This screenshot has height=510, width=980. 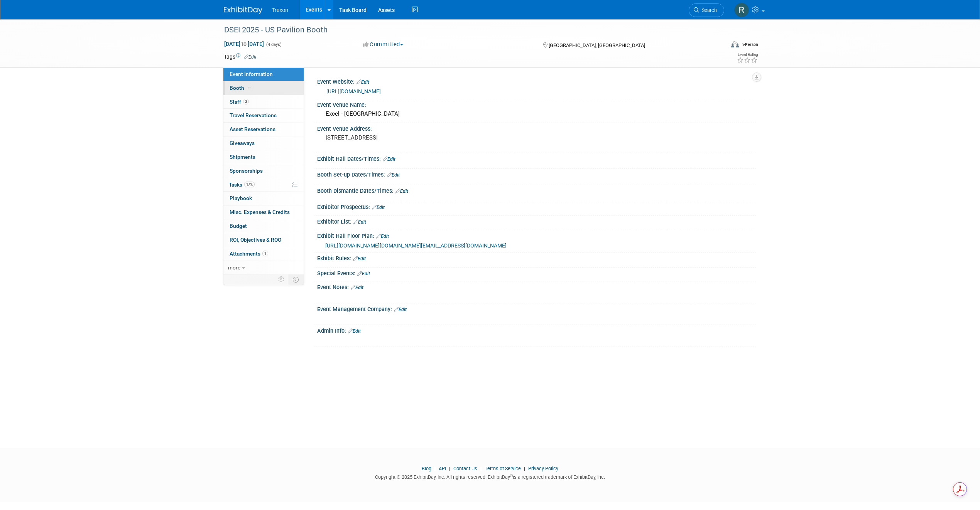 I want to click on a: Giveaways, so click(x=263, y=143).